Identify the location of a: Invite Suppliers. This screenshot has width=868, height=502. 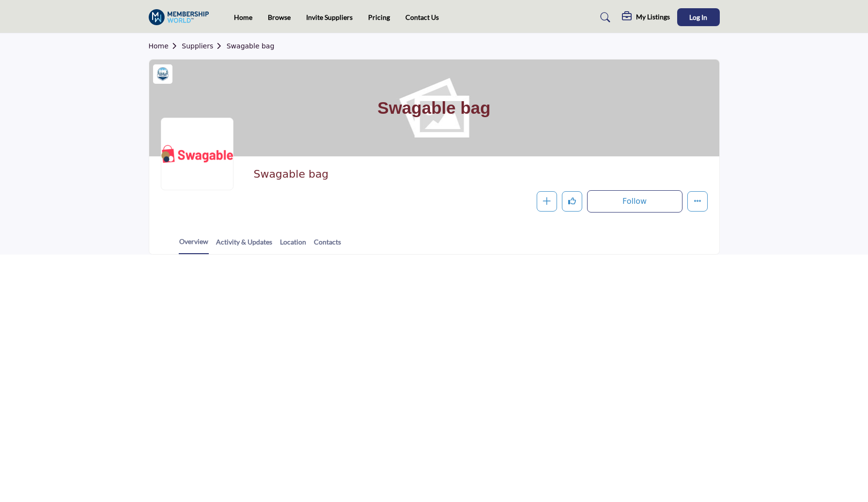
(329, 17).